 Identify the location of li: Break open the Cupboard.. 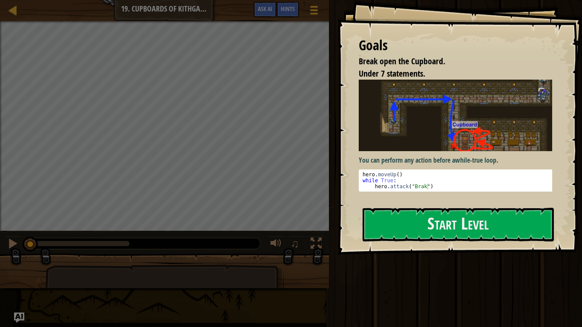
(449, 61).